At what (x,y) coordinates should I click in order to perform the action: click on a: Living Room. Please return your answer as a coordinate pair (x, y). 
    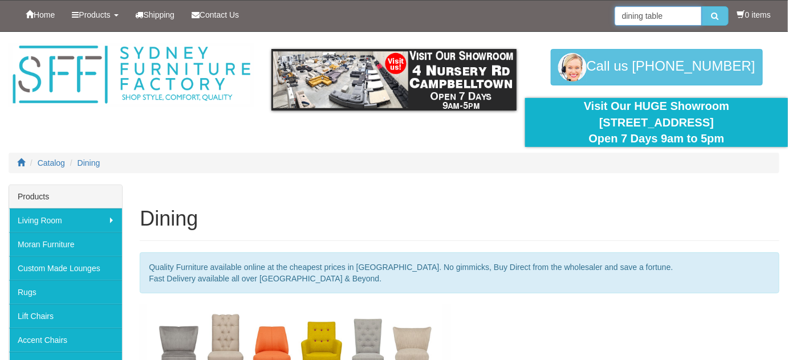
    Looking at the image, I should click on (66, 221).